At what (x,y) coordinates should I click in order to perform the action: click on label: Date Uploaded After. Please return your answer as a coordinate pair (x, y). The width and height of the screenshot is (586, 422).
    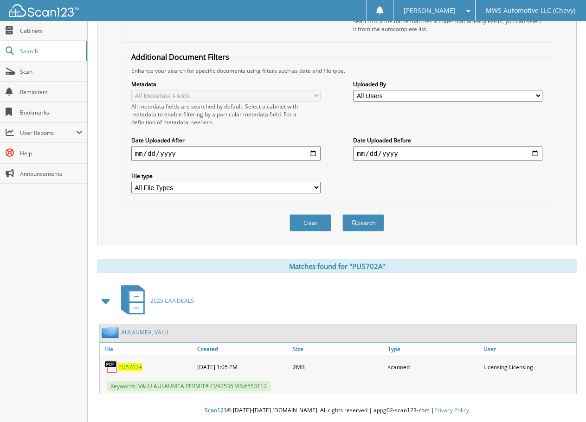
    Looking at the image, I should click on (226, 140).